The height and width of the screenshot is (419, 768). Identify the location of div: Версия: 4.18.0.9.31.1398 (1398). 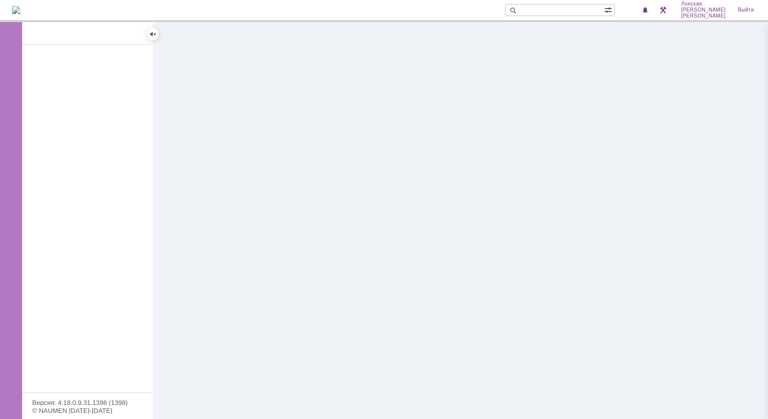
(87, 403).